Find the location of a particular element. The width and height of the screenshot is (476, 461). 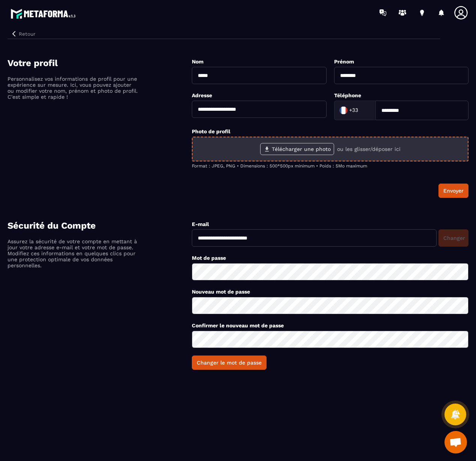

label: Adresse is located at coordinates (202, 95).